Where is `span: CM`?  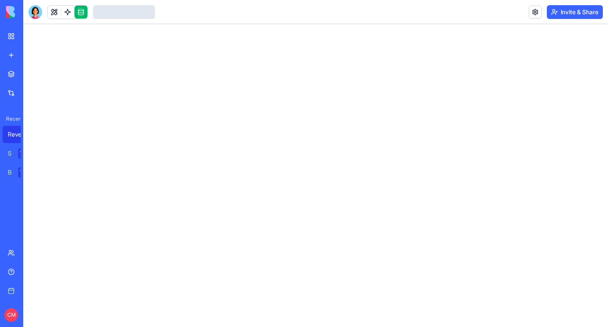 span: CM is located at coordinates (11, 315).